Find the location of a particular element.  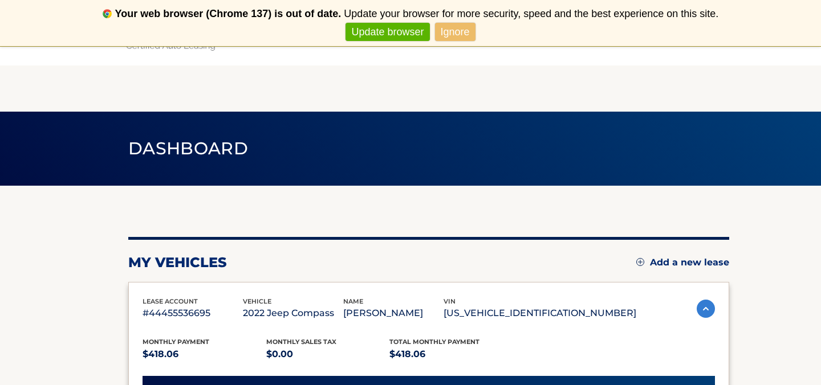

p: #44455536695 is located at coordinates (193, 314).